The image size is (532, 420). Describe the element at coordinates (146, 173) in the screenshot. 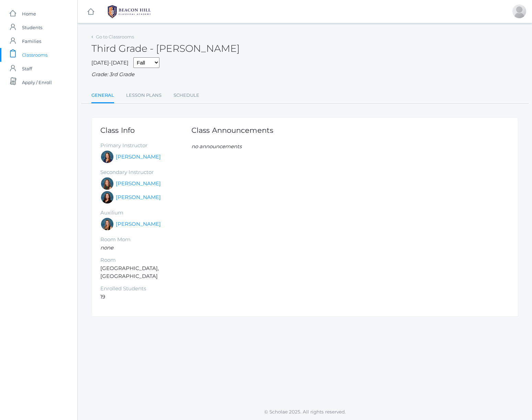

I see `h5: Secondary Instructor` at that location.